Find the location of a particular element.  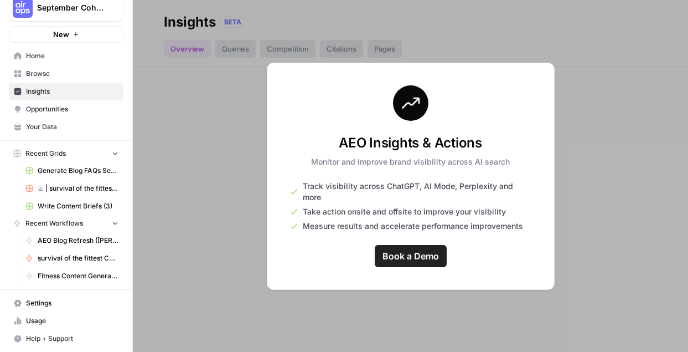

span: Recent Grids is located at coordinates (45, 153).